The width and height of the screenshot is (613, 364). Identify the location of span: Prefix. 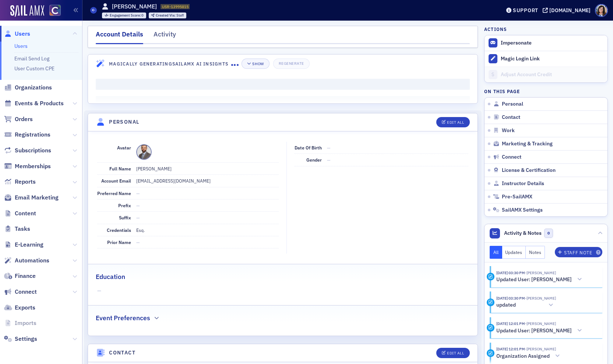
(124, 205).